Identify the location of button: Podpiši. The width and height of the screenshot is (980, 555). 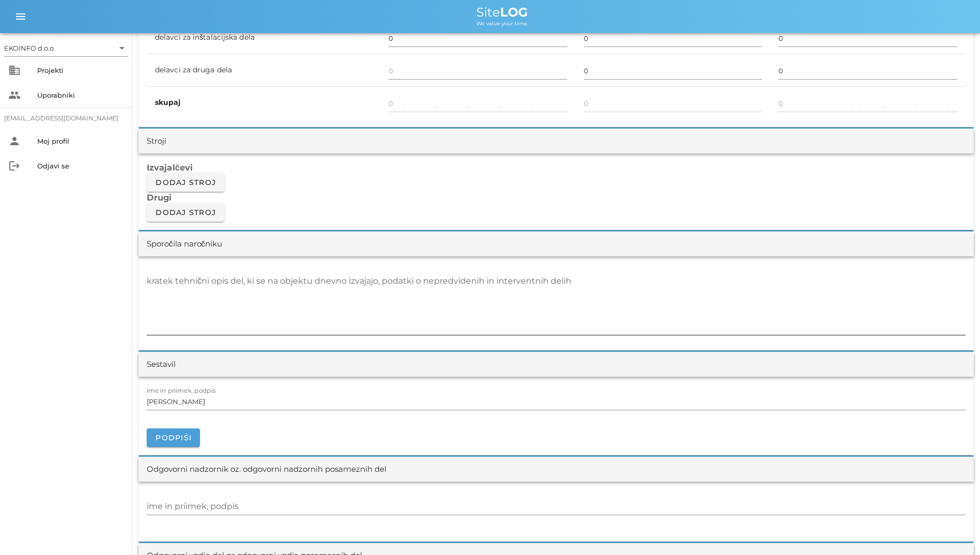
(173, 438).